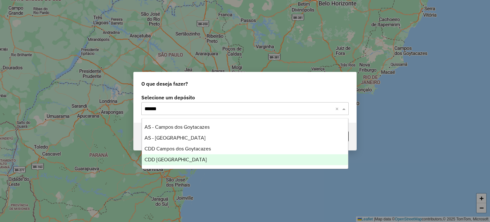  I want to click on span: Clear all, so click(338, 108).